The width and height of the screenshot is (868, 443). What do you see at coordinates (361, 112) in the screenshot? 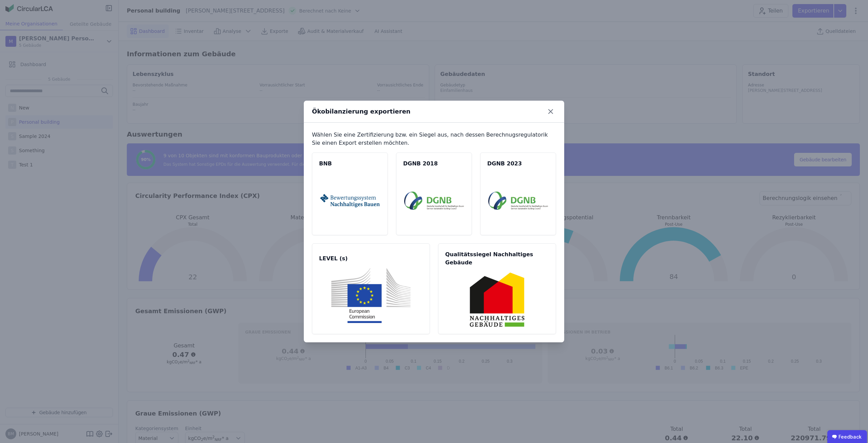
I see `div: Ökobilanzierung exportieren` at bounding box center [361, 112].